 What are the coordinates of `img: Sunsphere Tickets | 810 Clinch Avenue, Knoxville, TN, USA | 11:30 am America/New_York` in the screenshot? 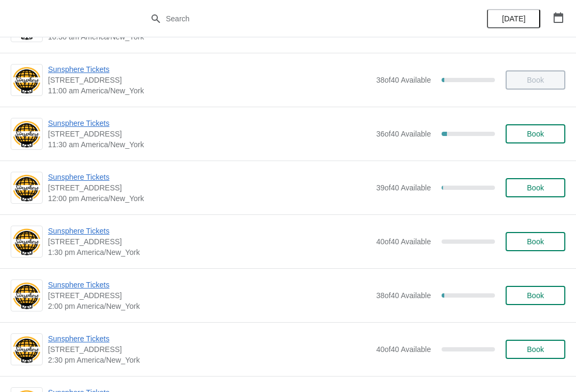 It's located at (26, 134).